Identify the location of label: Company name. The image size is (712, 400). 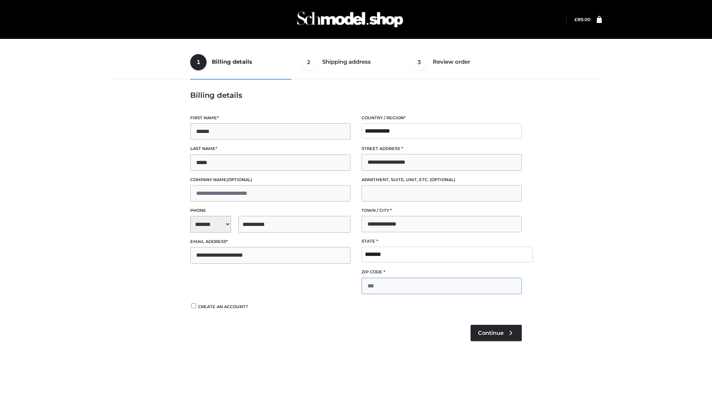
(270, 180).